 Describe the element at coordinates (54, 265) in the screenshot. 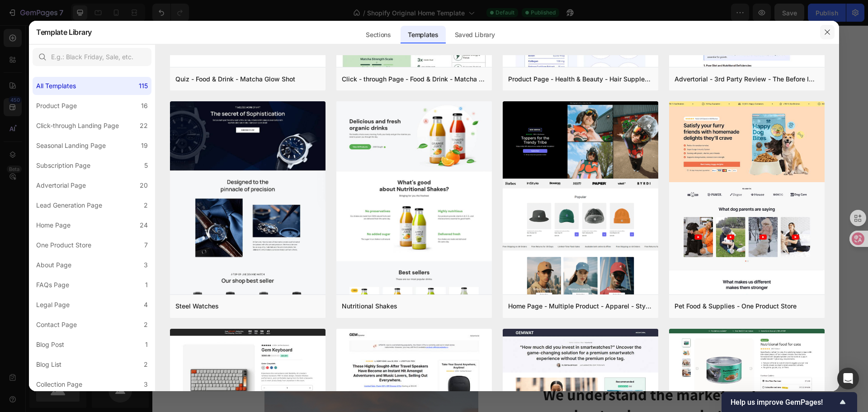

I see `div: About Page` at that location.